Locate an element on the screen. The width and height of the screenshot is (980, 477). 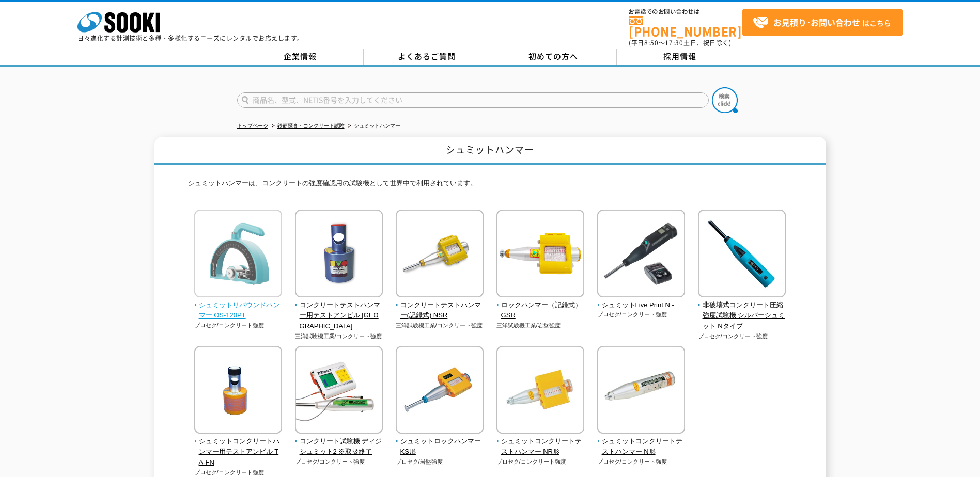
p: プロセク/岩盤強度 is located at coordinates (440, 462).